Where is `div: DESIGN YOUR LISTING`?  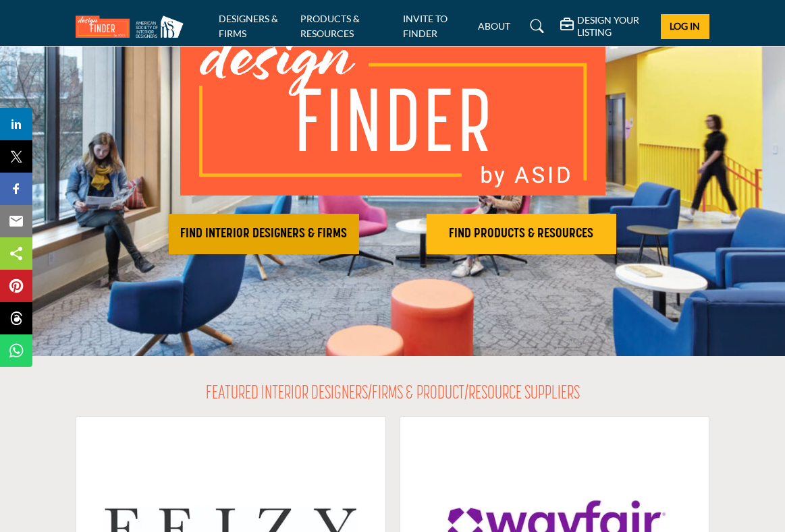 div: DESIGN YOUR LISTING is located at coordinates (606, 26).